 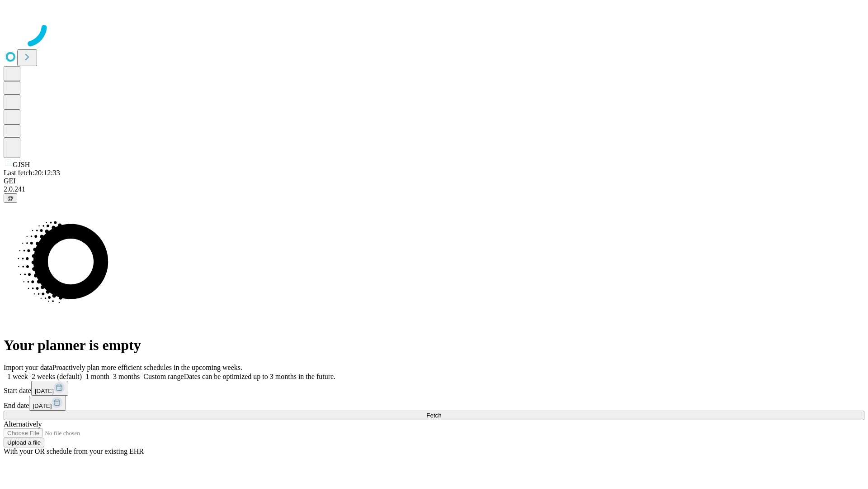 I want to click on span: 2 weeks (default), so click(x=56, y=376).